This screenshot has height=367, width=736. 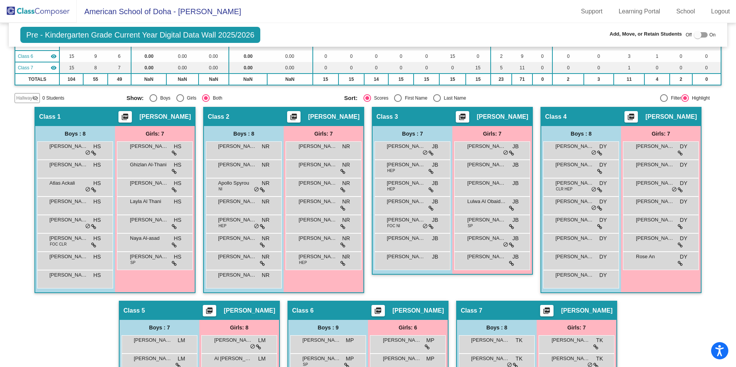 What do you see at coordinates (237, 183) in the screenshot?
I see `span: Apollo Spyrou` at bounding box center [237, 183].